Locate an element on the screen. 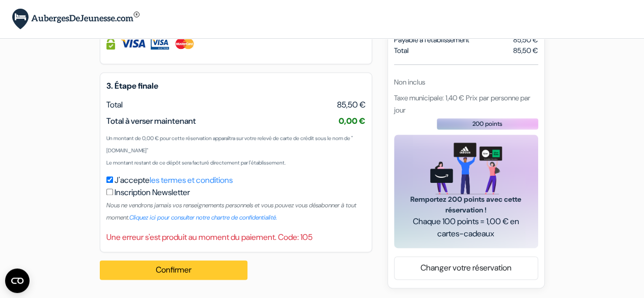  span: Payable à l’établissement is located at coordinates (432, 39).